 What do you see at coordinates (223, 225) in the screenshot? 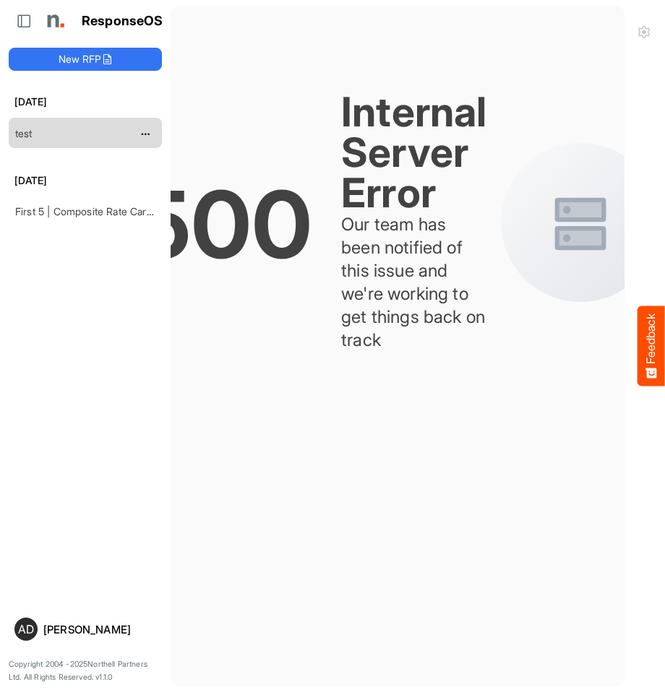
I see `div: 500` at bounding box center [223, 225].